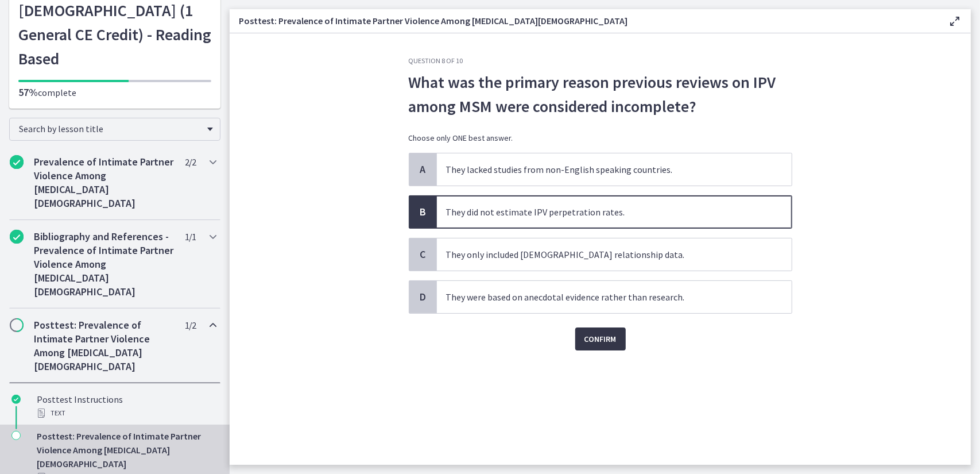  Describe the element at coordinates (190, 162) in the screenshot. I see `span: 2 / 2` at that location.